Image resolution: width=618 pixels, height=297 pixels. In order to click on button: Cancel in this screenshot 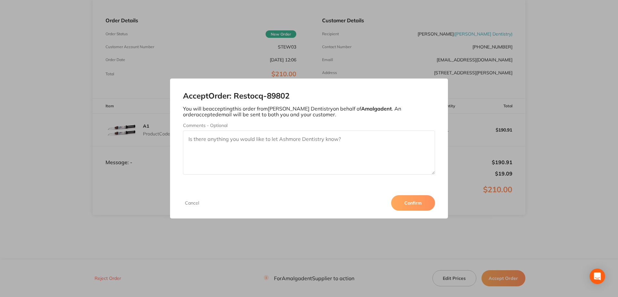, I will do `click(192, 203)`.